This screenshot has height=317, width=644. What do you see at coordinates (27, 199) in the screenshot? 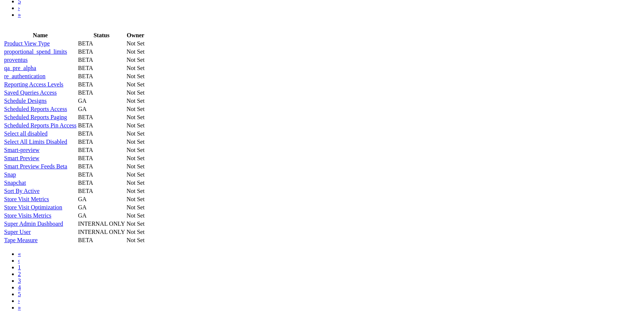
I see `a: Store Visit Metrics` at bounding box center [27, 199].